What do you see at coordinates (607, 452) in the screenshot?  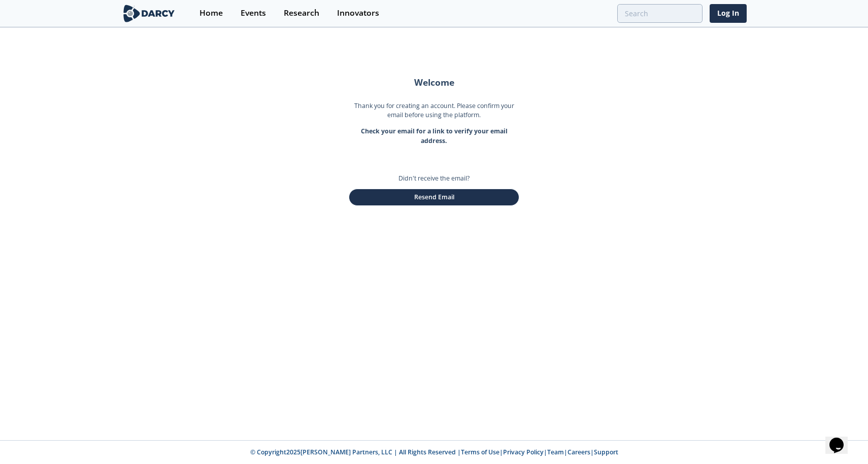 I see `a: Support` at bounding box center [607, 452].